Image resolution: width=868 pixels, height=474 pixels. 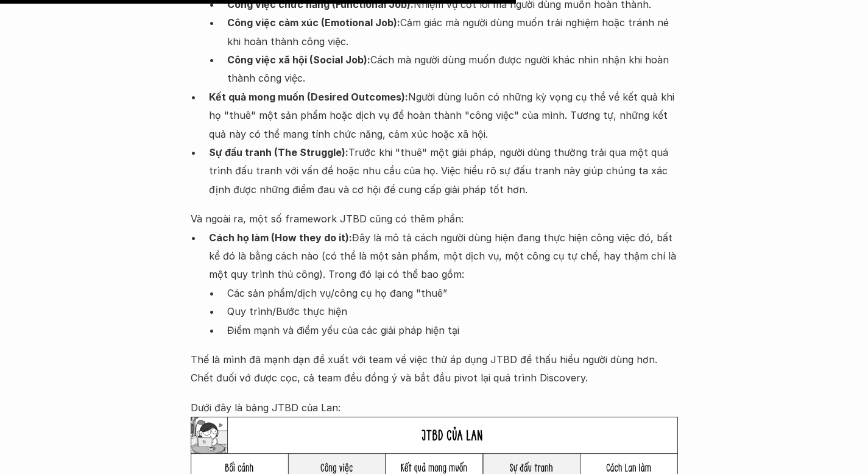 I want to click on p: Điểm mạnh và điểm yếu của các giải pháp hiện tại, so click(x=453, y=330).